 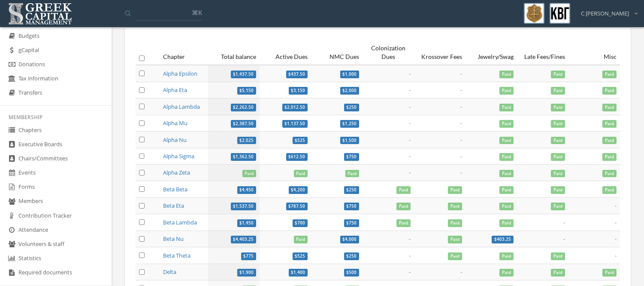 What do you see at coordinates (173, 238) in the screenshot?
I see `a: Beta Nu` at bounding box center [173, 238].